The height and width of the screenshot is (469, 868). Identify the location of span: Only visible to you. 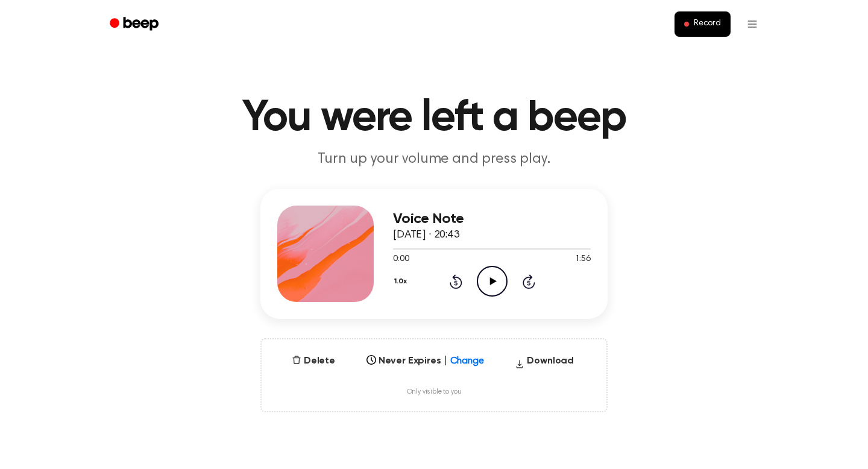
(434, 392).